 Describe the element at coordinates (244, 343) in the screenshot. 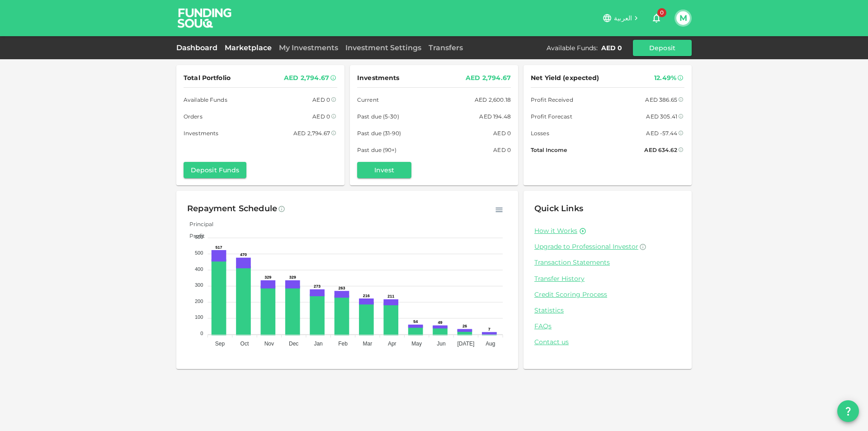

I see `tspan: Oct` at that location.